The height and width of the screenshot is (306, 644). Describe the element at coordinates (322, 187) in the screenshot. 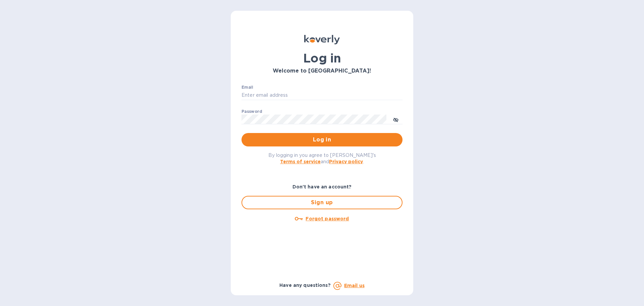

I see `b: Don't have an account?` at that location.